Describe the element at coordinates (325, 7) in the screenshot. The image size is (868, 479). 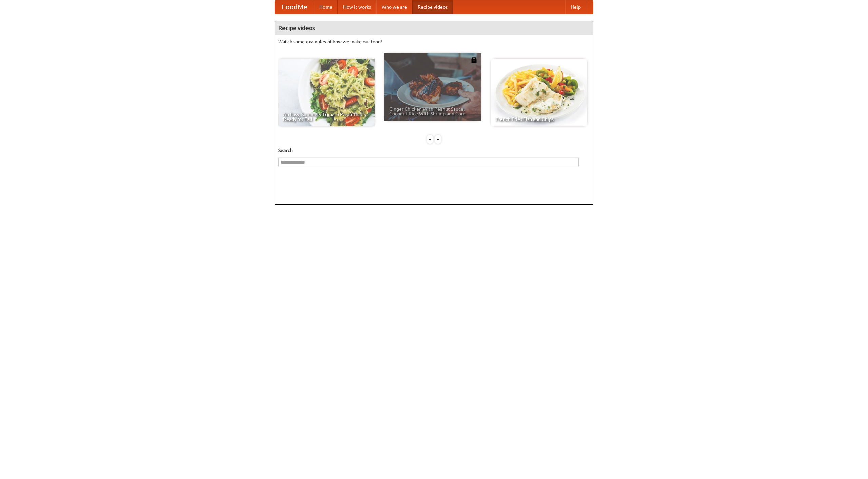
I see `a: Home` at that location.